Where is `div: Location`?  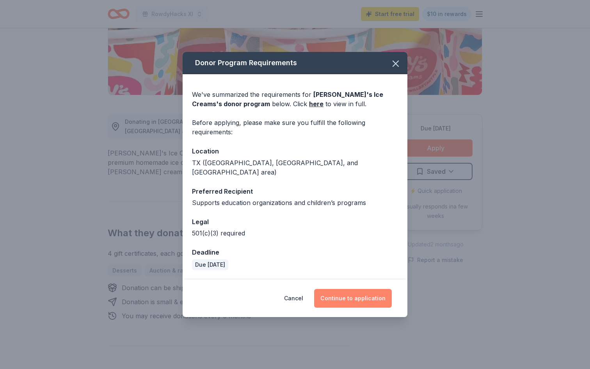
div: Location is located at coordinates (295, 151).